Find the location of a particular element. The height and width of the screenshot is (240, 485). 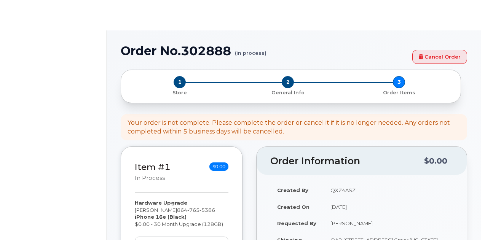

strong: Hardware Upgrade is located at coordinates (161, 203).